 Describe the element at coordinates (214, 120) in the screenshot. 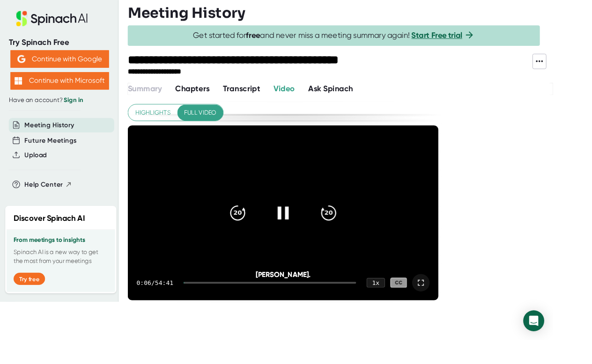

I see `span: Full video` at that location.